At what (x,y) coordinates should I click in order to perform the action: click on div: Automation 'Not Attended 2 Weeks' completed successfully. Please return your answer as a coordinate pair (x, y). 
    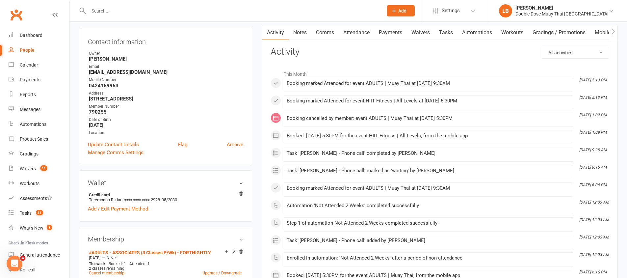
    Looking at the image, I should click on (428, 205).